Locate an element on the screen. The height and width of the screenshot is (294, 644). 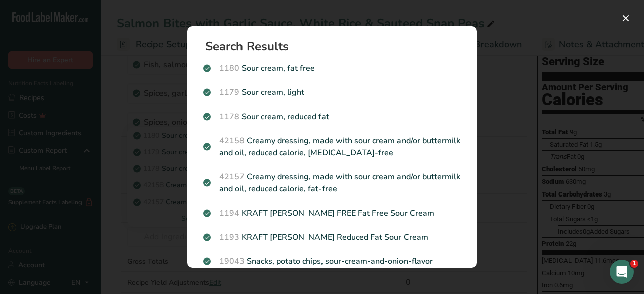
p: Creamy dressing, made with sour cream and/or buttermilk and oil, reduced calorie, fat-free is located at coordinates (332, 183).